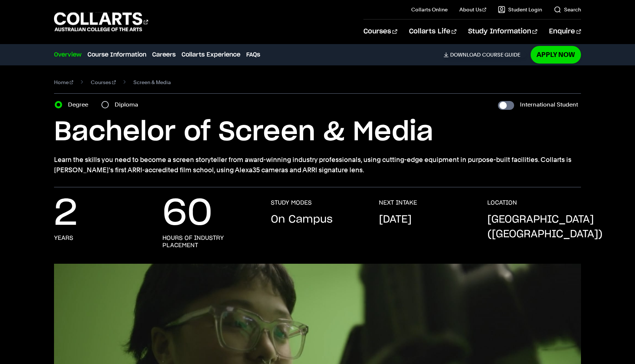 The image size is (635, 364). Describe the element at coordinates (101, 22) in the screenshot. I see `div: Go to homepage` at that location.